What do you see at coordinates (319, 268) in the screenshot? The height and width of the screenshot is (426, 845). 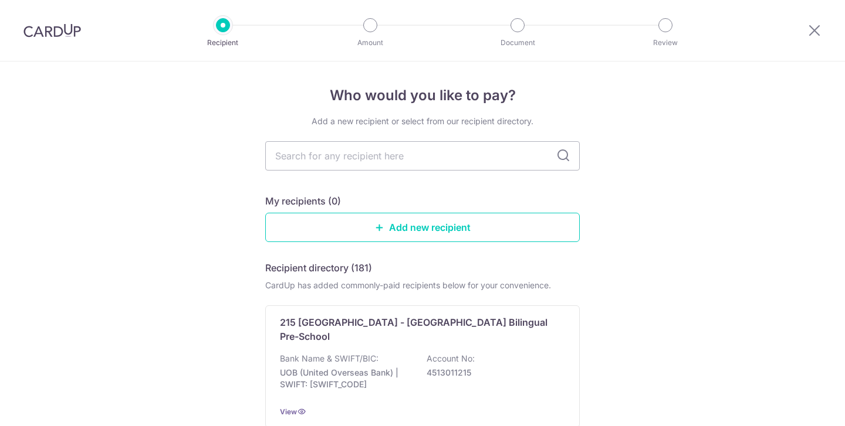 I see `h5: Recipient directory (181)` at bounding box center [319, 268].